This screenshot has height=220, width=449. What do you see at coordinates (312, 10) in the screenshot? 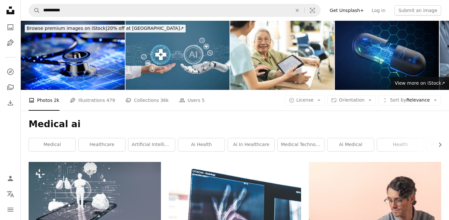
I see `button: Visual search` at bounding box center [312, 10].